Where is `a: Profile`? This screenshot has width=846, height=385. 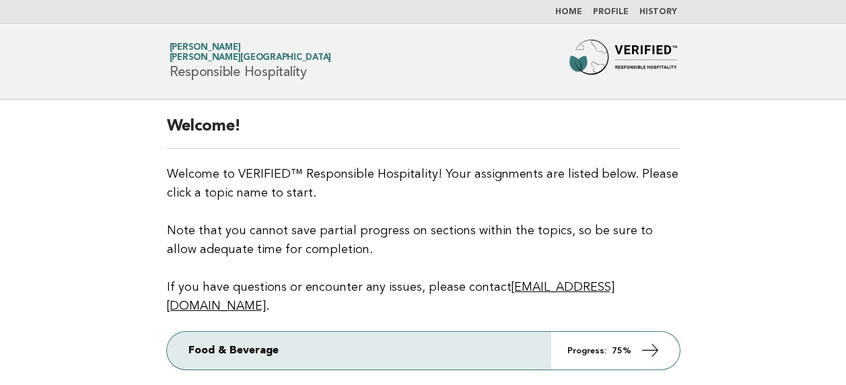
a: Profile is located at coordinates (611, 12).